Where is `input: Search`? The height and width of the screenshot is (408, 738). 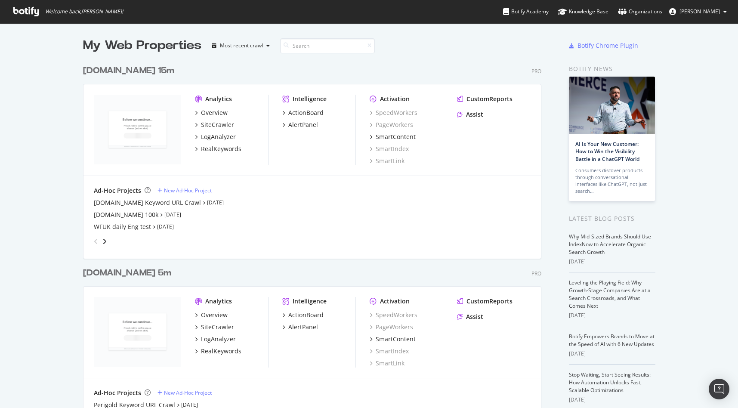 input: Search is located at coordinates (327, 46).